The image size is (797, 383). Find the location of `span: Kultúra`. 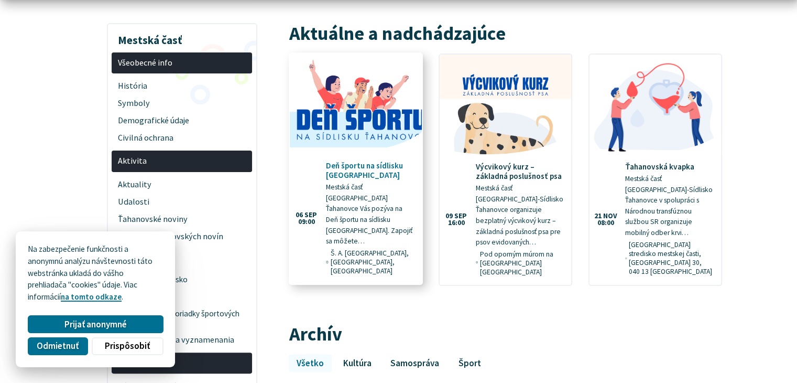

span: Kultúra is located at coordinates (182, 263).